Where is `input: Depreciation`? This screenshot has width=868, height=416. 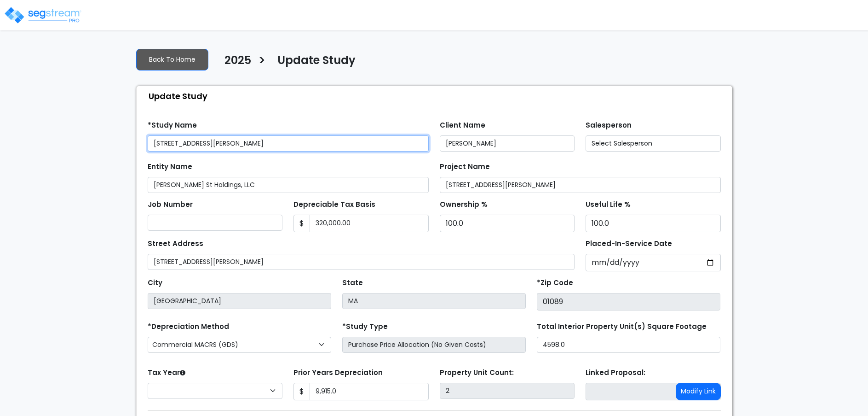 input: Depreciation is located at coordinates (653, 224).